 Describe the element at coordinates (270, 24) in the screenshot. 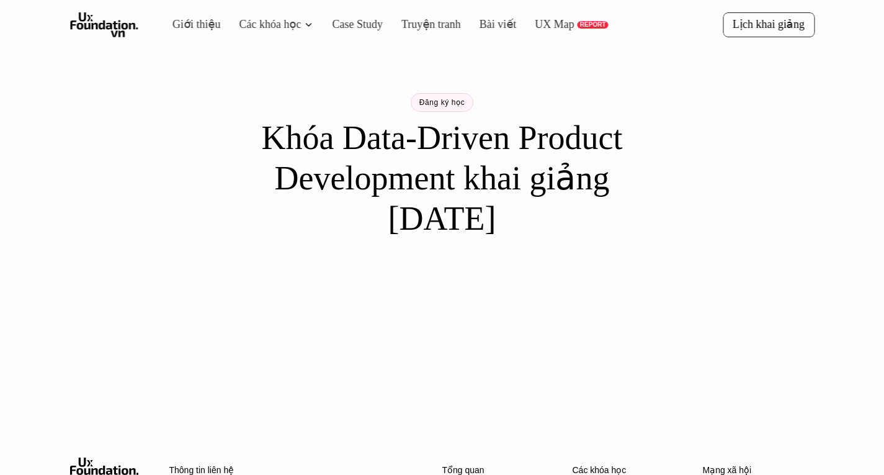

I see `a: Các khóa học` at that location.